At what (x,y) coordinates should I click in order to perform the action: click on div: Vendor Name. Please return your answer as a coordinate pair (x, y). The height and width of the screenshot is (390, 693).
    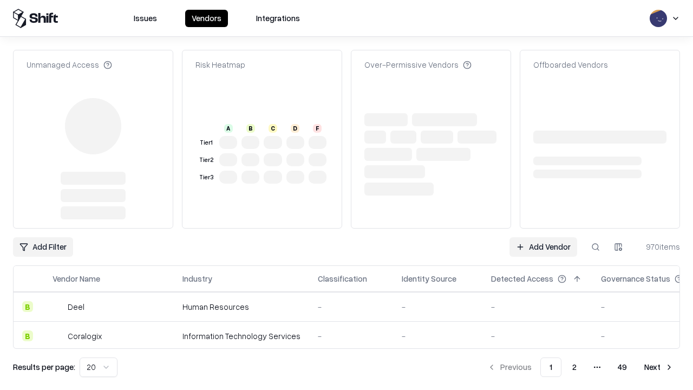
    Looking at the image, I should click on (76, 278).